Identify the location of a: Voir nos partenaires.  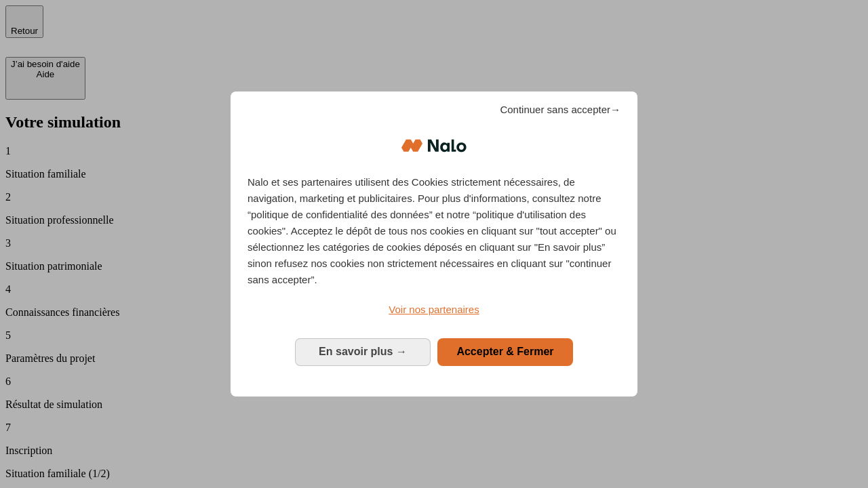
(434, 310).